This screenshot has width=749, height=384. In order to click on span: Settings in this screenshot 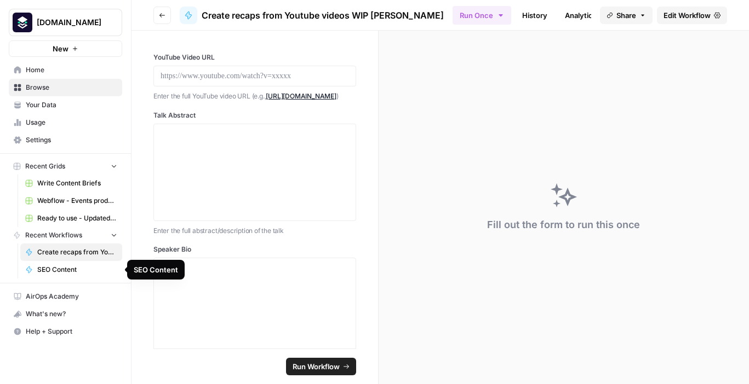, I will do `click(71, 140)`.